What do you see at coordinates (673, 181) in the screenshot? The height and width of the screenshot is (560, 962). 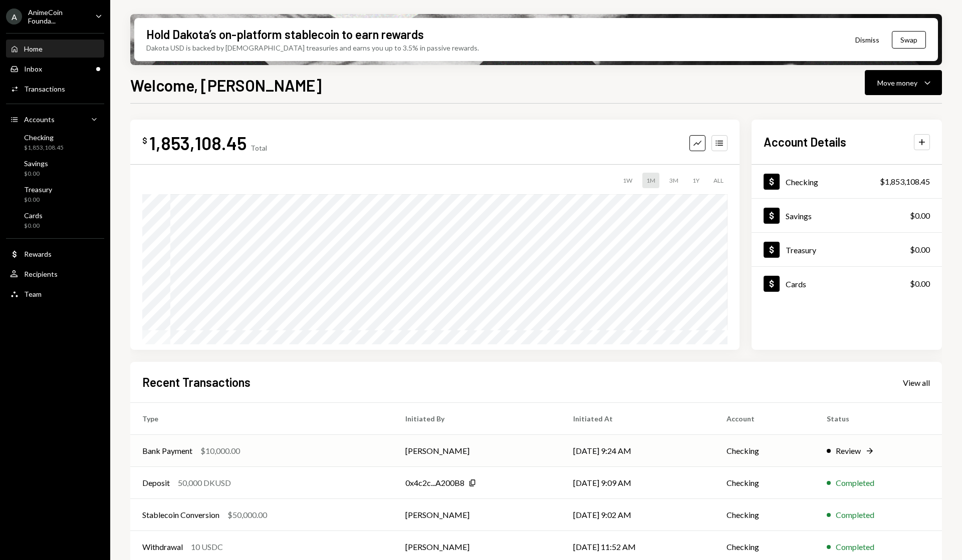 I see `div: 3M` at bounding box center [673, 181].